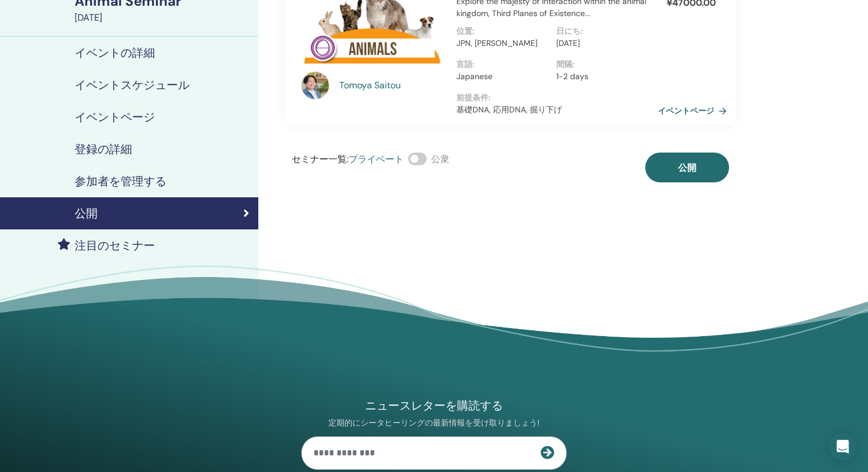 Image resolution: width=868 pixels, height=472 pixels. Describe the element at coordinates (86, 214) in the screenshot. I see `h4: 公開` at that location.